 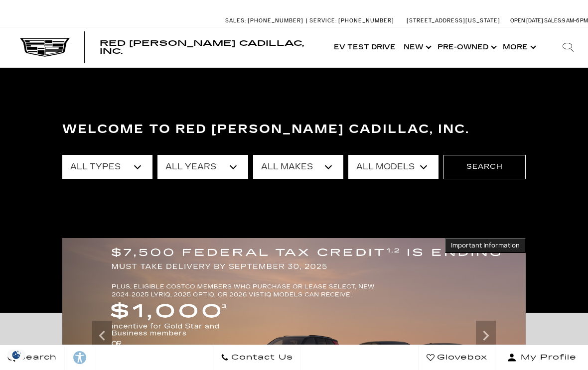 What do you see at coordinates (546, 358) in the screenshot?
I see `span: My Profile` at bounding box center [546, 358].